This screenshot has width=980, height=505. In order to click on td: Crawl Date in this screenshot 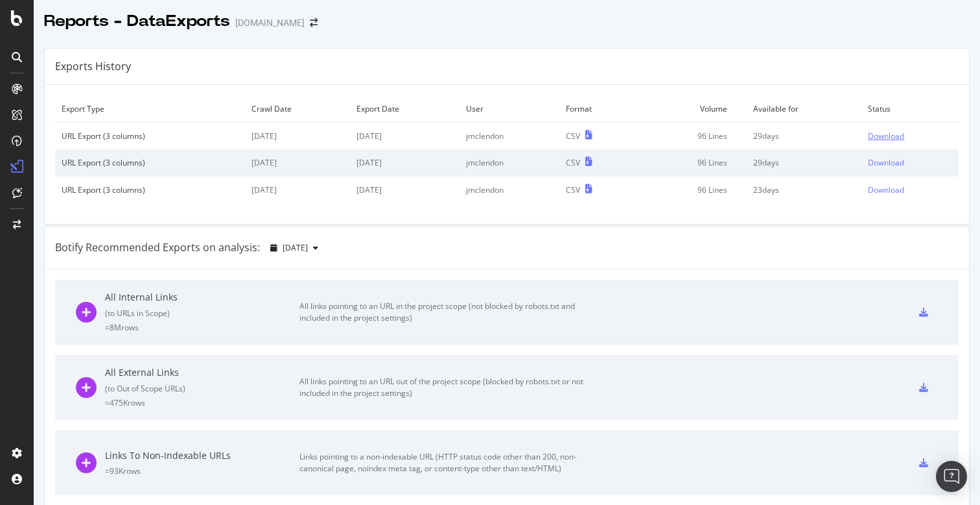, I will do `click(297, 109)`.